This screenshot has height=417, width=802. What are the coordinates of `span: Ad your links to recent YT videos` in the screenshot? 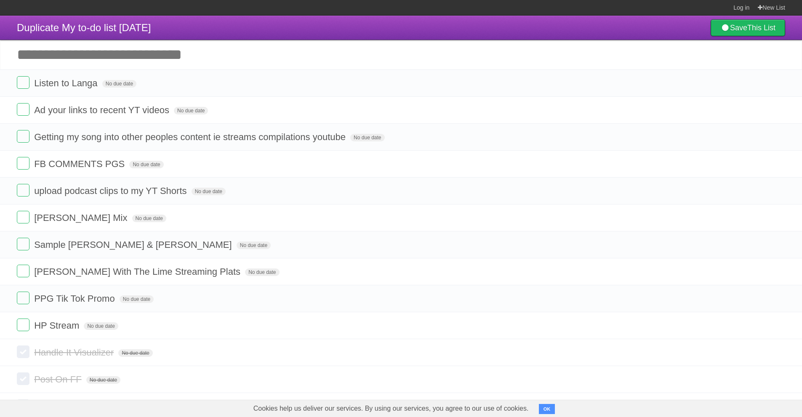 It's located at (103, 110).